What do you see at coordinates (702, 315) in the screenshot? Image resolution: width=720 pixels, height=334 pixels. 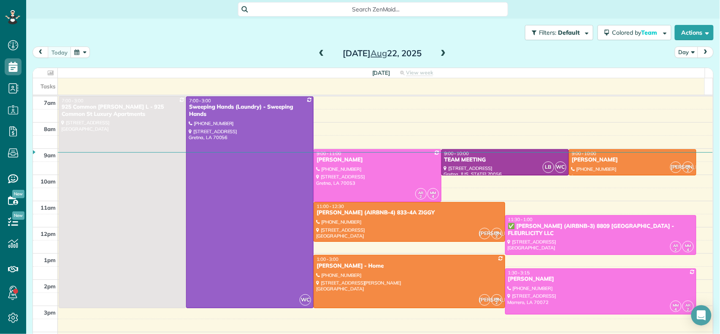 I see `div: Open Intercom Messenger` at bounding box center [702, 315].